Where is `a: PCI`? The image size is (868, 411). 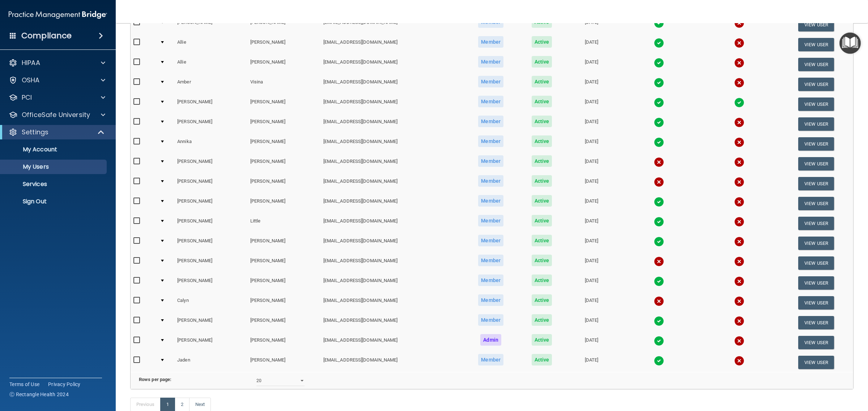 a: PCI is located at coordinates (56, 98).